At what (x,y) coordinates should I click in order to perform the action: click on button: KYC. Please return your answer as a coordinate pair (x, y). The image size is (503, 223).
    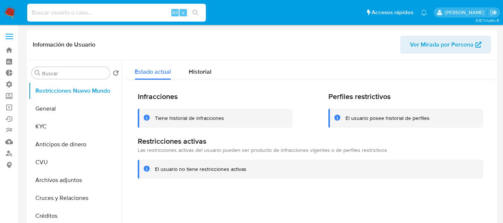
    Looking at the image, I should click on (75, 126).